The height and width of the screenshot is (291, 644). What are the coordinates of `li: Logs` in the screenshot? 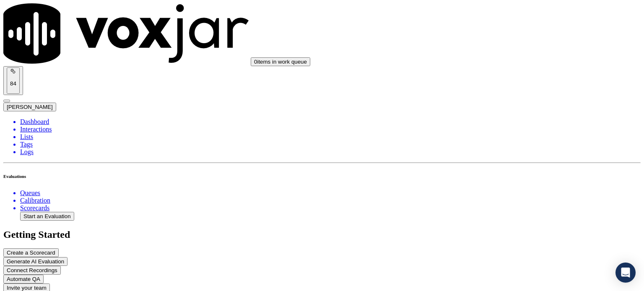 It's located at (330, 152).